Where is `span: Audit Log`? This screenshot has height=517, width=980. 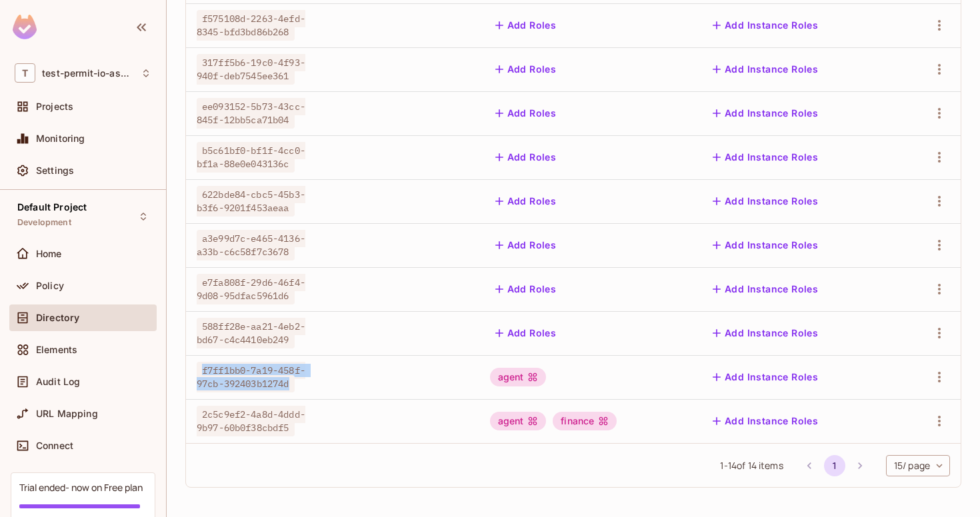 span: Audit Log is located at coordinates (58, 382).